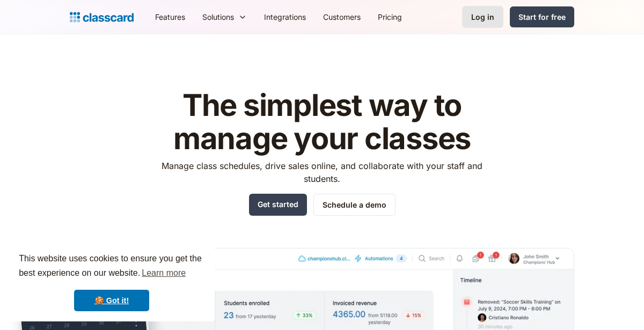  I want to click on a: learn more about cookies, so click(164, 273).